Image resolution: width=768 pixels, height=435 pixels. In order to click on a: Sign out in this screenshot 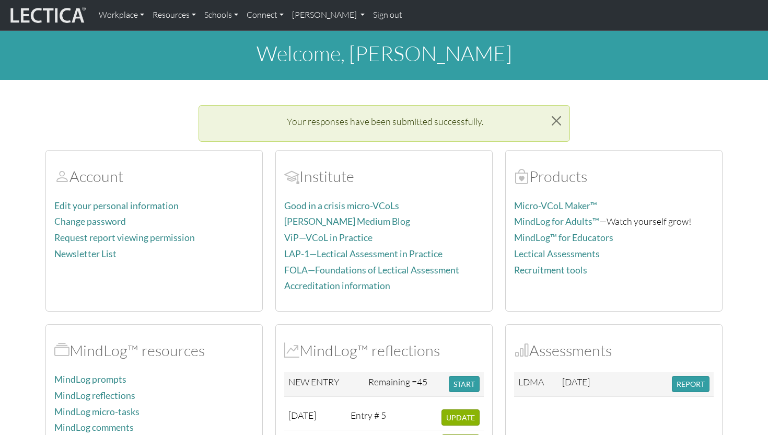, I will do `click(388, 15)`.